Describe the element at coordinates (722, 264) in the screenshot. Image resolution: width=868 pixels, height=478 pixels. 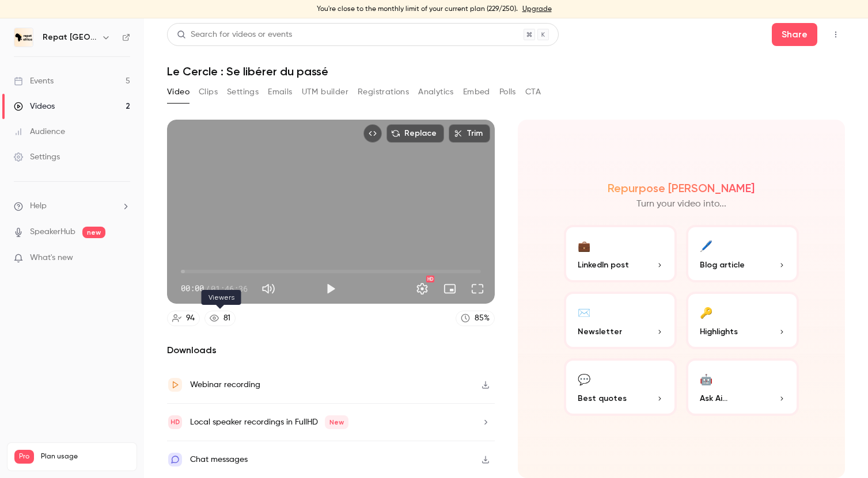
I see `span: Blog article` at that location.